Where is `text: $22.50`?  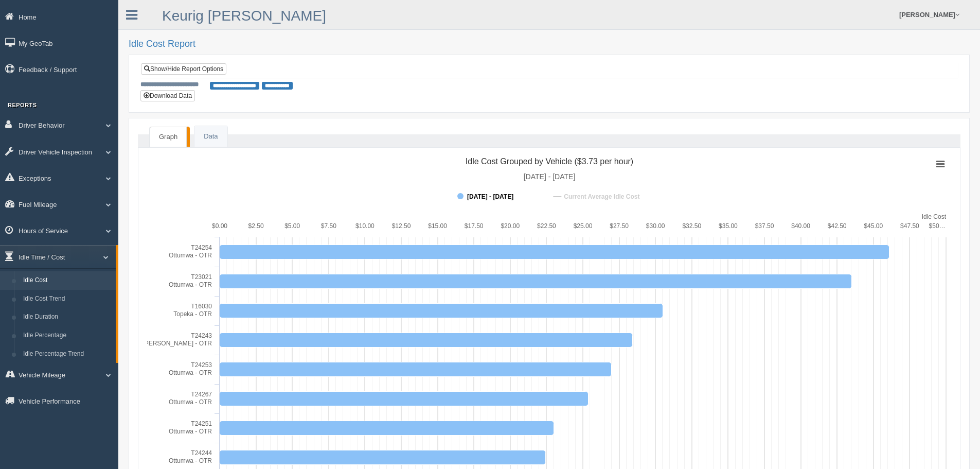 text: $22.50 is located at coordinates (546, 226).